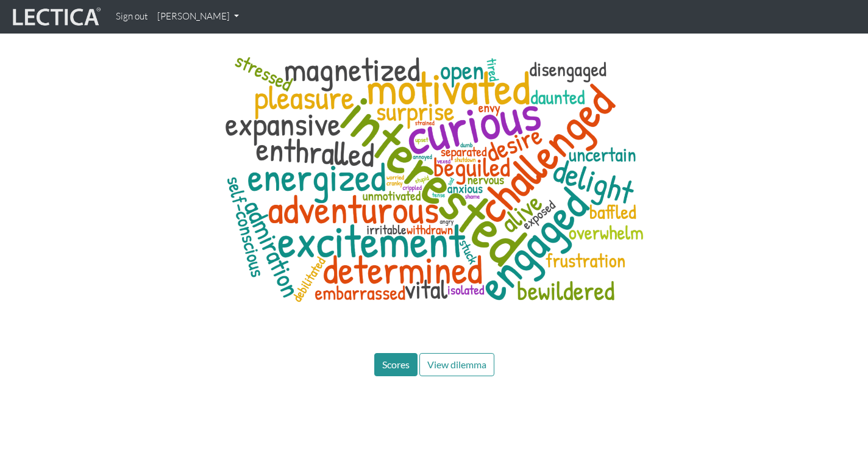 This screenshot has width=868, height=450. What do you see at coordinates (434, 179) in the screenshot?
I see `img: words associated with not understanding for learnaholics` at bounding box center [434, 179].